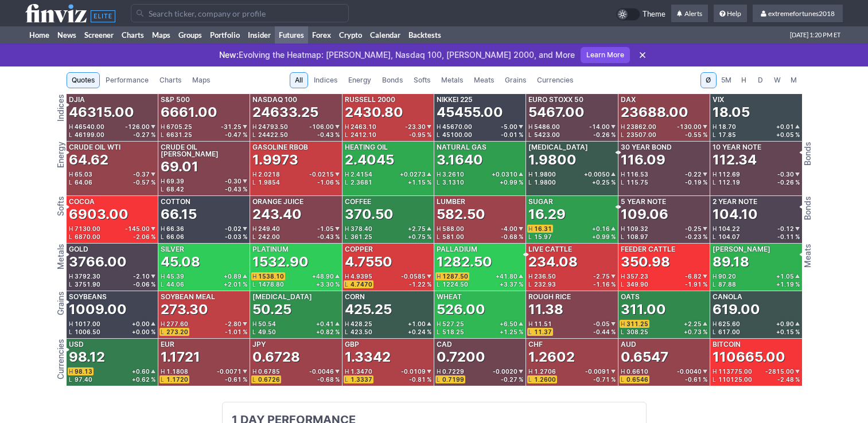 Image resolution: width=868 pixels, height=423 pixels. I want to click on div: -0.43, so click(236, 190).